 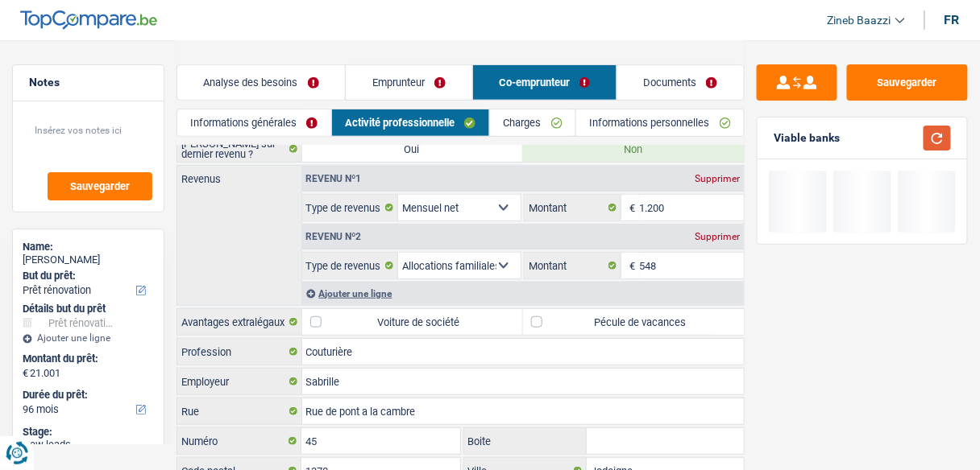 What do you see at coordinates (239, 442) in the screenshot?
I see `label: Numéro` at bounding box center [239, 442].